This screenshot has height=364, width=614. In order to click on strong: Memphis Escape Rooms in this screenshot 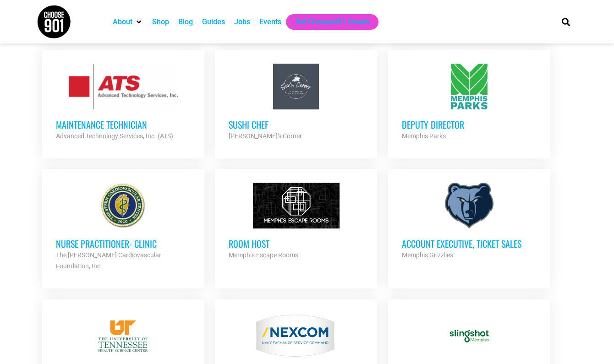, I will do `click(264, 255)`.